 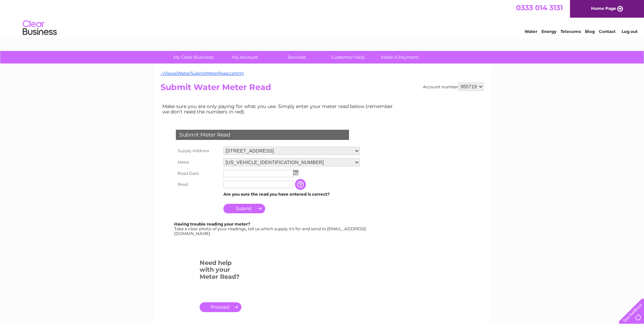 I want to click on div: Account number, so click(x=454, y=87).